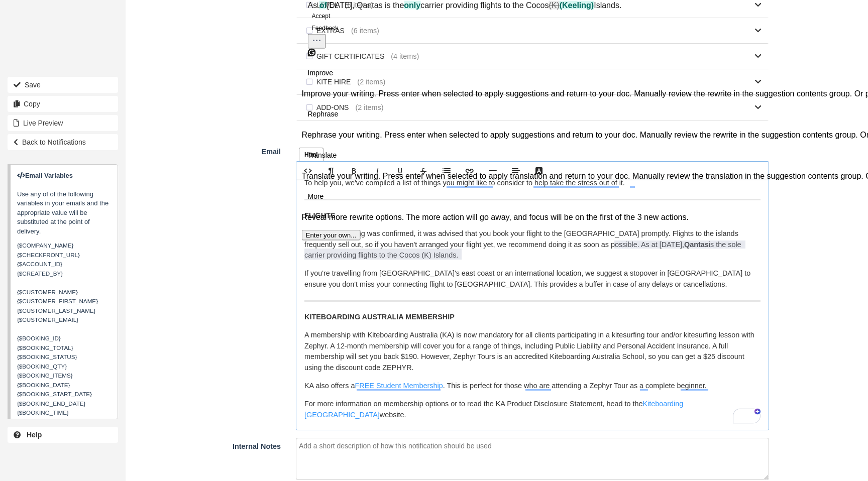 Image resolution: width=868 pixels, height=481 pixels. I want to click on p: KA also offers a . This is perfect for those who are attending a Zephyr Tour as a complete beginner., so click(533, 386).